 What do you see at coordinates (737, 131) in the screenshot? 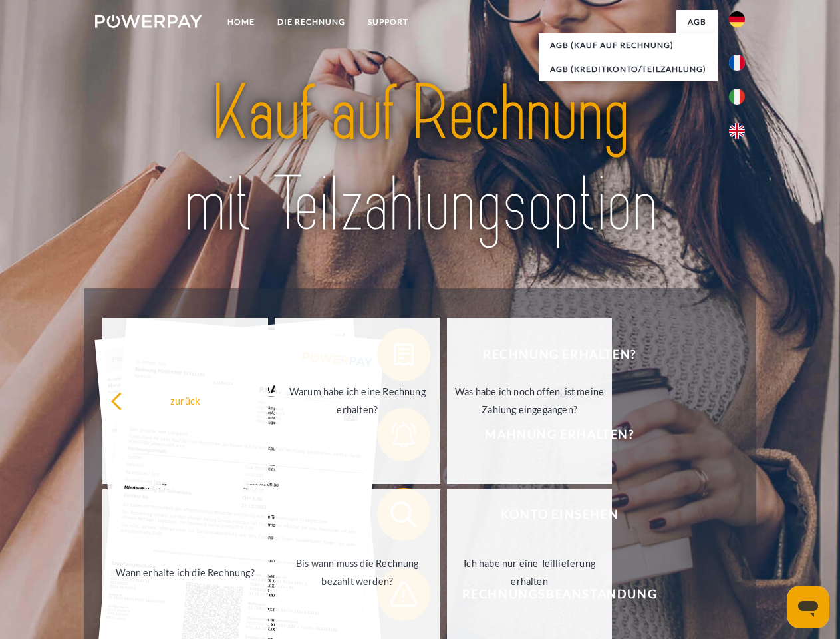
I see `img: en` at bounding box center [737, 131].